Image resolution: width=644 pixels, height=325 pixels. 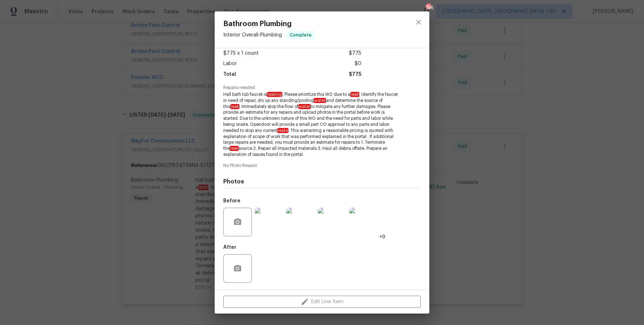 What do you see at coordinates (230, 248) in the screenshot?
I see `h5: After` at bounding box center [230, 248].